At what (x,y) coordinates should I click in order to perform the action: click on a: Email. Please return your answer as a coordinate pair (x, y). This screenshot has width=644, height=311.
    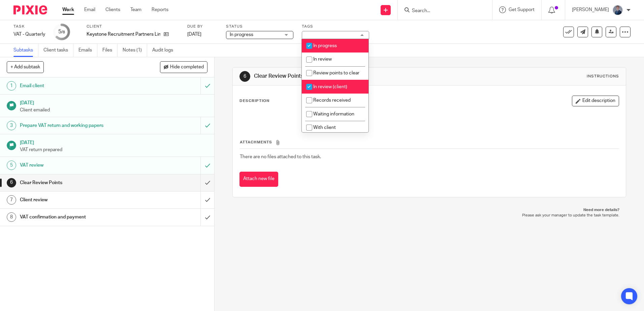
    Looking at the image, I should click on (90, 10).